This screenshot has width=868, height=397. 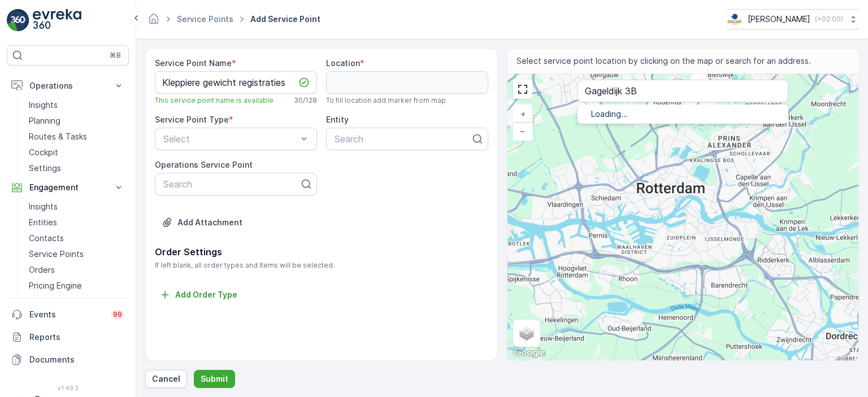 What do you see at coordinates (523, 89) in the screenshot?
I see `a: View Fullscreen` at bounding box center [523, 89].